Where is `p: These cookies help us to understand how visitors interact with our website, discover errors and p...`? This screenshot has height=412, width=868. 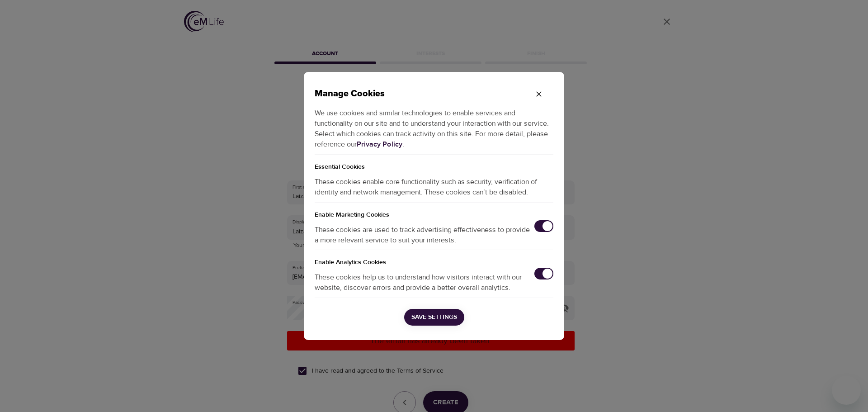
p: These cookies help us to understand how visitors interact with our website, discover errors and p... is located at coordinates (424, 283).